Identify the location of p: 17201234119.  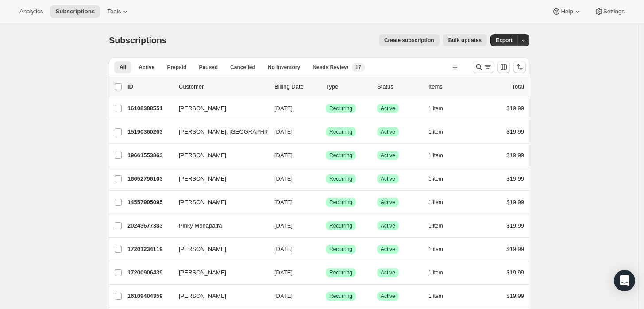
(150, 249).